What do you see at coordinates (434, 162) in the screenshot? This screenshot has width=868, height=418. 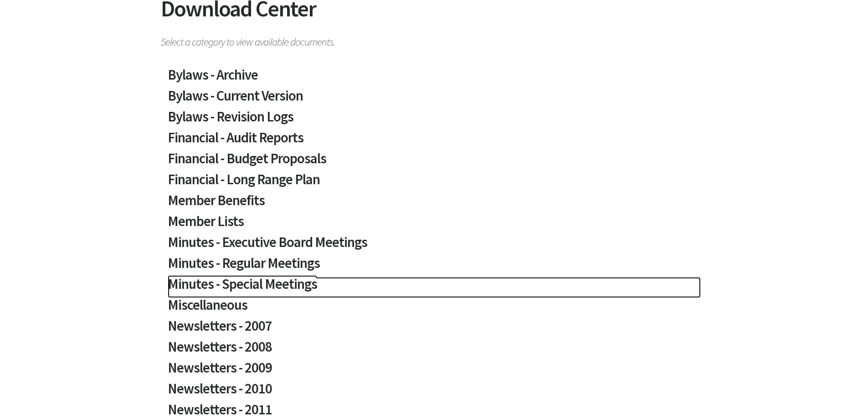 I see `a: Financial - Budget Proposals` at bounding box center [434, 162].